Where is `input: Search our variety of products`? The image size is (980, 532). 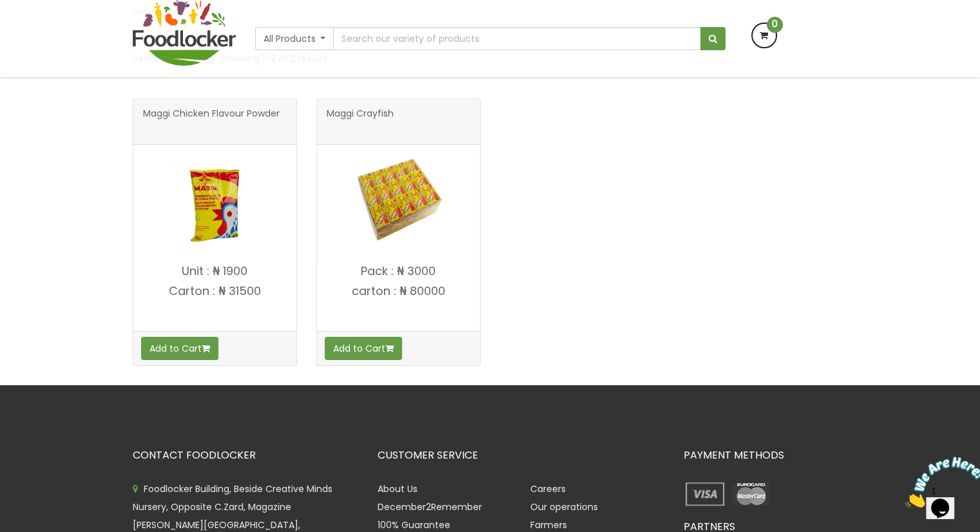
input: Search our variety of products is located at coordinates (517, 39).